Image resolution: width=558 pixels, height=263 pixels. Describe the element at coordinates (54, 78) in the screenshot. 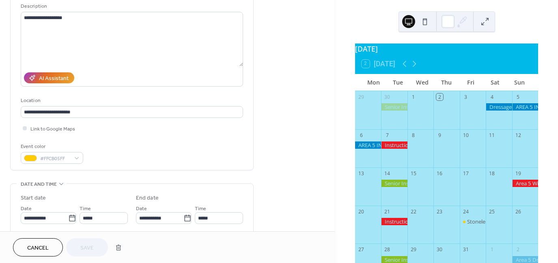

I see `div: AI Assistant` at that location.